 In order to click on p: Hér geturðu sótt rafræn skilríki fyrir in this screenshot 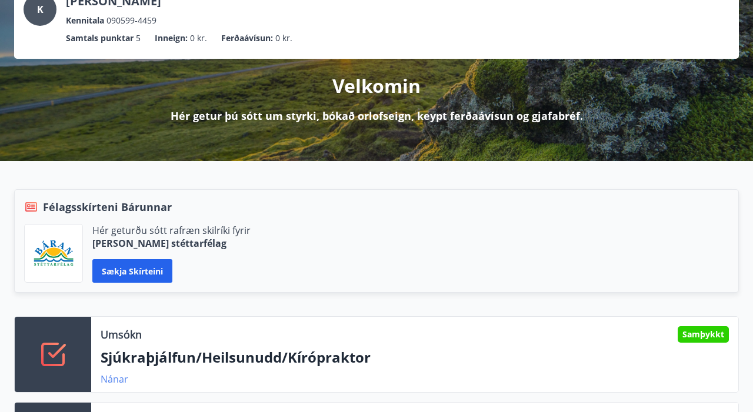, I will do `click(171, 231)`.